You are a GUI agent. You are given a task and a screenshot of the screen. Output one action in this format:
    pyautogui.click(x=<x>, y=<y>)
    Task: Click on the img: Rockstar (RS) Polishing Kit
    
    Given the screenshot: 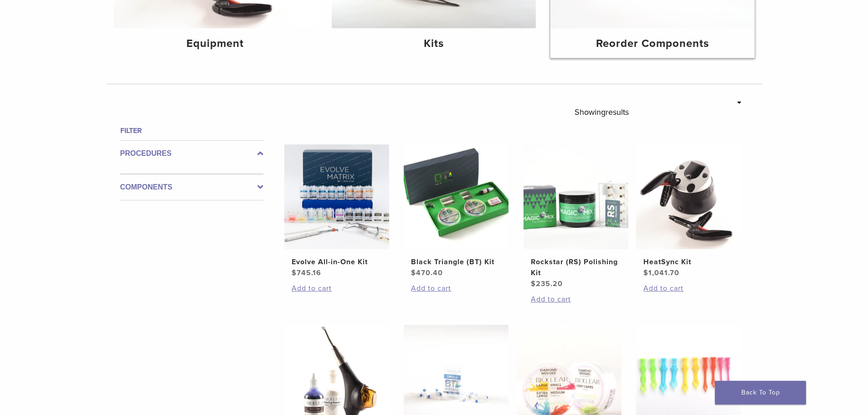 What is the action you would take?
    pyautogui.click(x=576, y=197)
    